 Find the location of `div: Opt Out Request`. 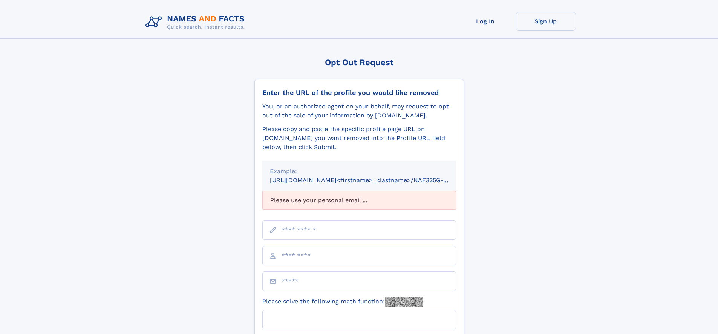

div: Opt Out Request is located at coordinates (359, 62).